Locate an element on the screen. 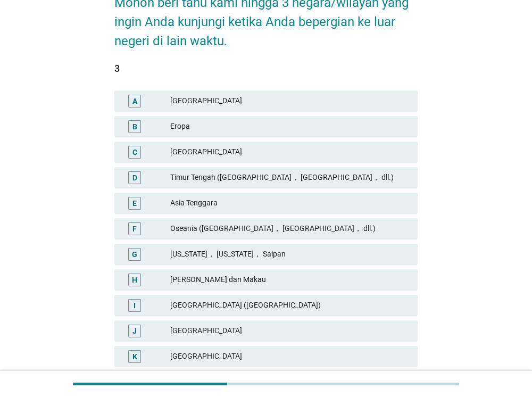 The image size is (532, 397). div: H is located at coordinates (135, 280).